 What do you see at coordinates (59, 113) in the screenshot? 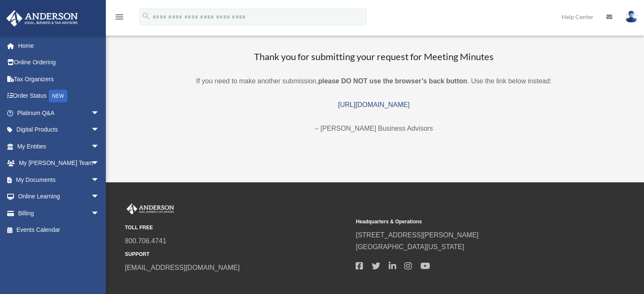
I see `a: Platinum Q&Aarrow_drop_down` at bounding box center [59, 113].